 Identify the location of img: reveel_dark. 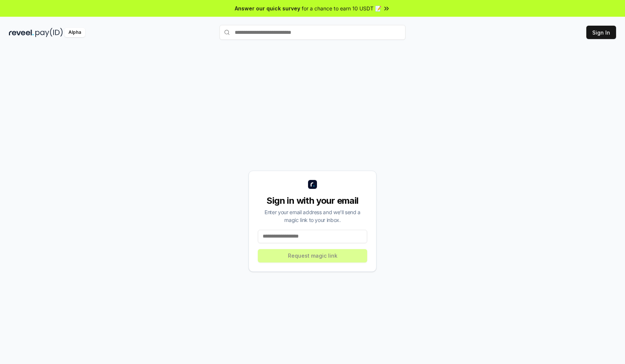
(21, 32).